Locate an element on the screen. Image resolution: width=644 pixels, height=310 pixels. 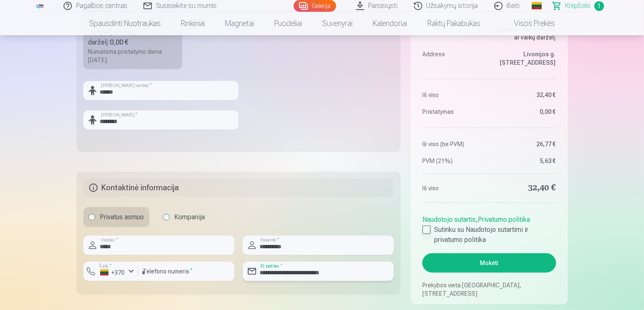
h5: Kontaktinė informacija is located at coordinates (238, 188).